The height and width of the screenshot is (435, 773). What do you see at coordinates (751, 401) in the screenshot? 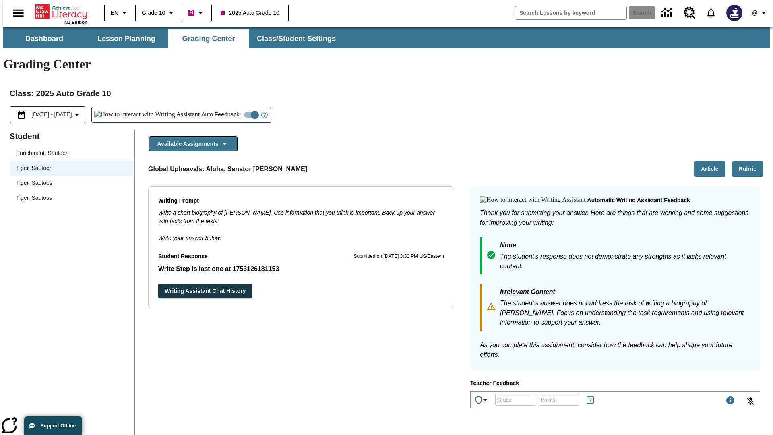
I see `button: Click to activate and allow voice recognition` at bounding box center [751, 401].